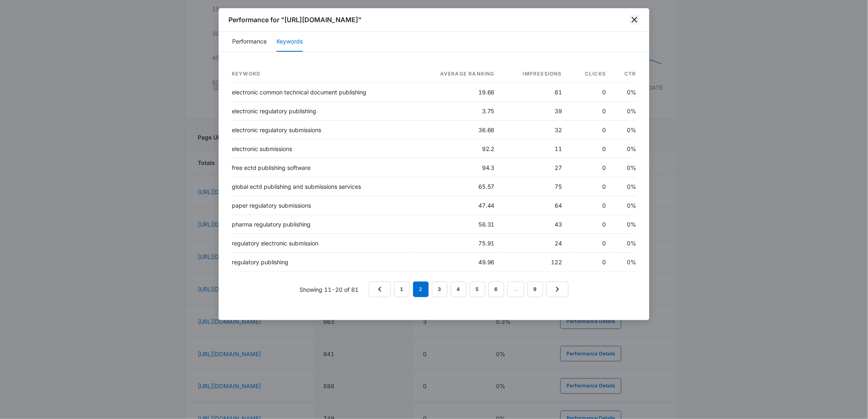 This screenshot has height=419, width=868. Describe the element at coordinates (421, 289) in the screenshot. I see `em: 2` at that location.